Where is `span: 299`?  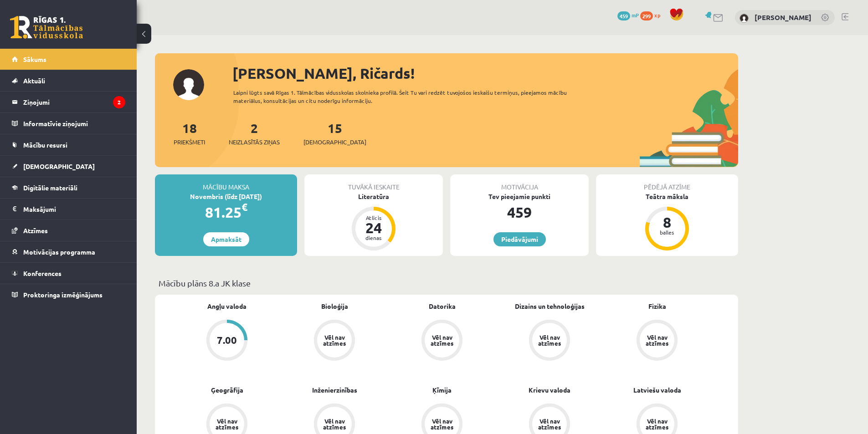
span: 299 is located at coordinates (646, 16).